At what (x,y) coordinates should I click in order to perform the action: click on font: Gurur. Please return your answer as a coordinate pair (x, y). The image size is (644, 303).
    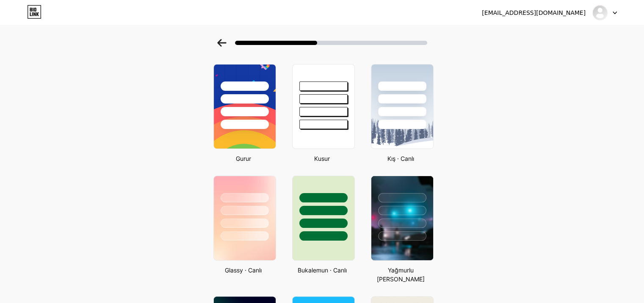
    Looking at the image, I should click on (244, 158).